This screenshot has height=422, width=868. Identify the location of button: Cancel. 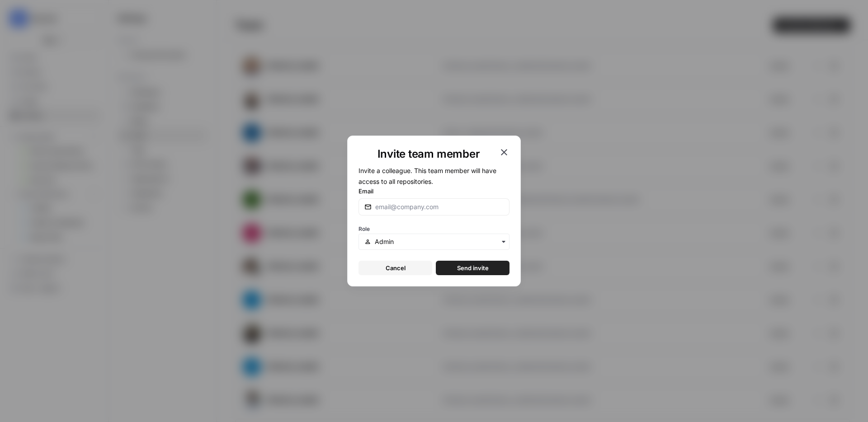
(395, 268).